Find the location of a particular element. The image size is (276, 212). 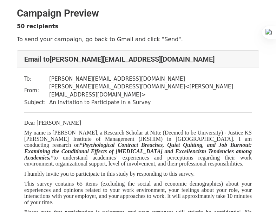

td: Subject: is located at coordinates (37, 102).